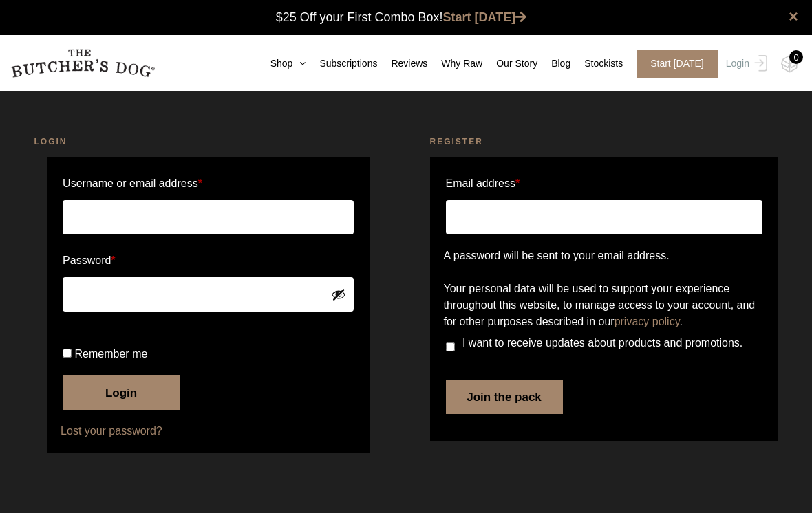 The image size is (812, 513). Describe the element at coordinates (450, 347) in the screenshot. I see `input: I want to receive updates about products and promotions.` at that location.